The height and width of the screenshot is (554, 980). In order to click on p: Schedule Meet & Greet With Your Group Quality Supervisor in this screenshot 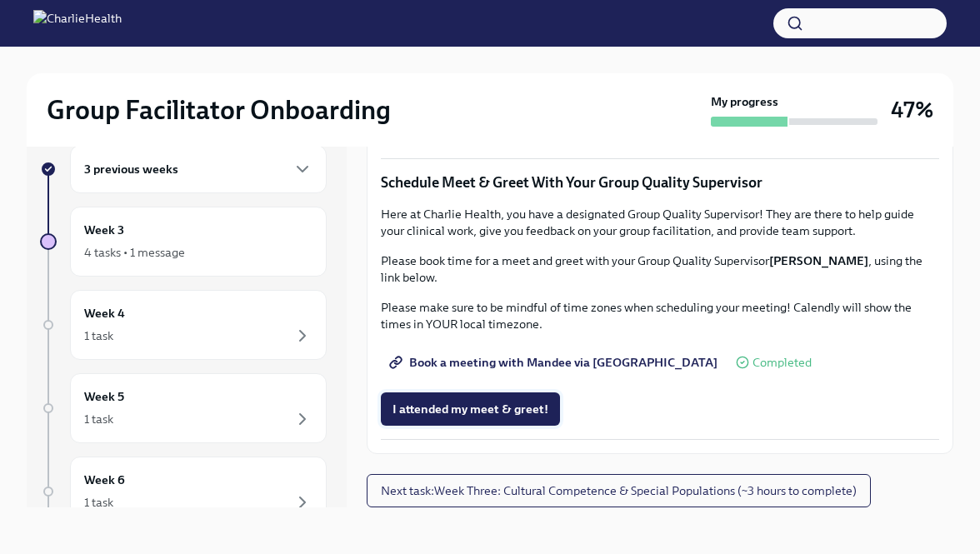, I will do `click(660, 182)`.